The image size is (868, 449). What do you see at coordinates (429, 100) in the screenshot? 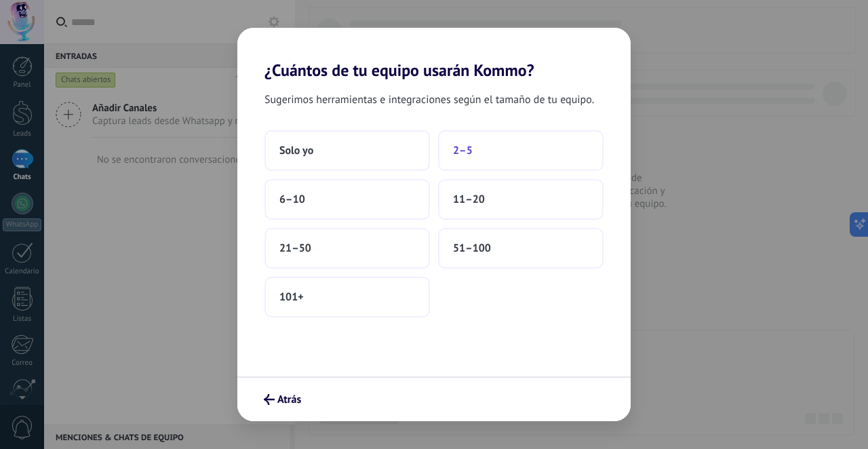
I see `span: Sugerimos herramientas e integraciones según el tamaño de tu equipo.` at bounding box center [429, 100].